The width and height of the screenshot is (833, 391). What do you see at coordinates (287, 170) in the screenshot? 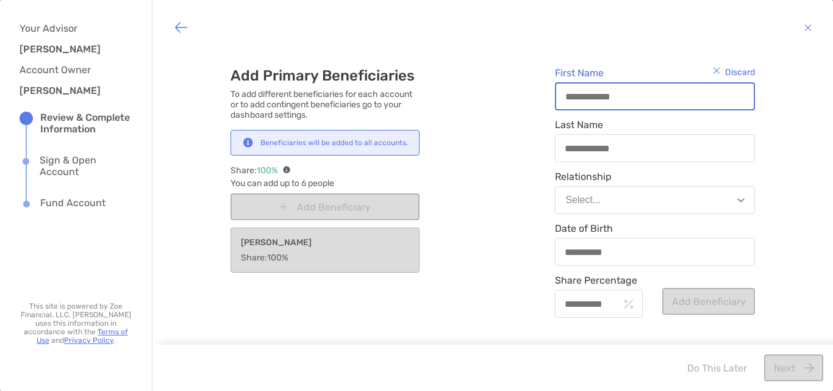
I see `img: info` at bounding box center [287, 170].